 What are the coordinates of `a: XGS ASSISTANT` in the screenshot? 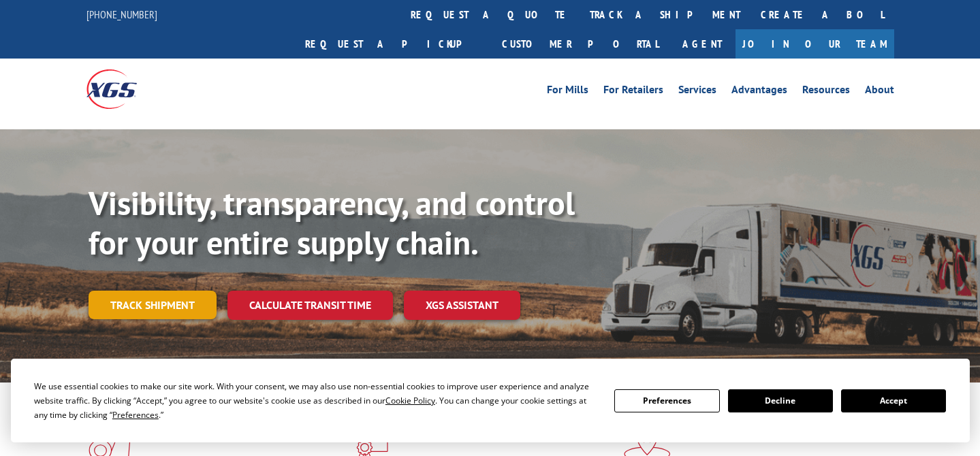 It's located at (462, 305).